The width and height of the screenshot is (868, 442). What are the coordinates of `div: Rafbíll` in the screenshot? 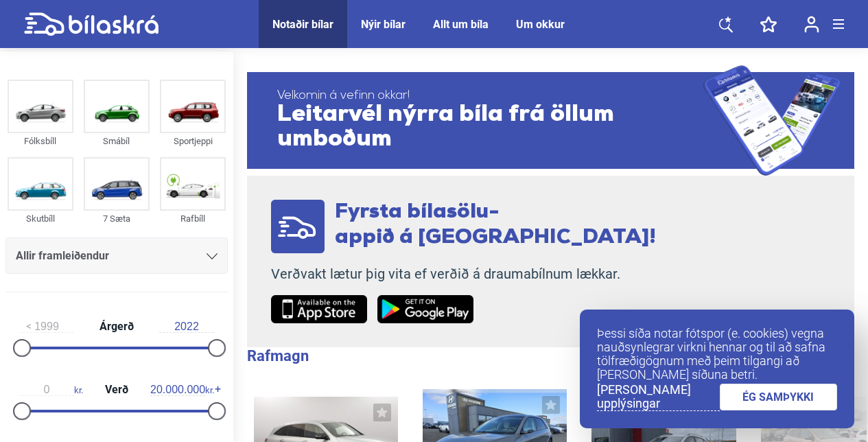 It's located at (193, 218).